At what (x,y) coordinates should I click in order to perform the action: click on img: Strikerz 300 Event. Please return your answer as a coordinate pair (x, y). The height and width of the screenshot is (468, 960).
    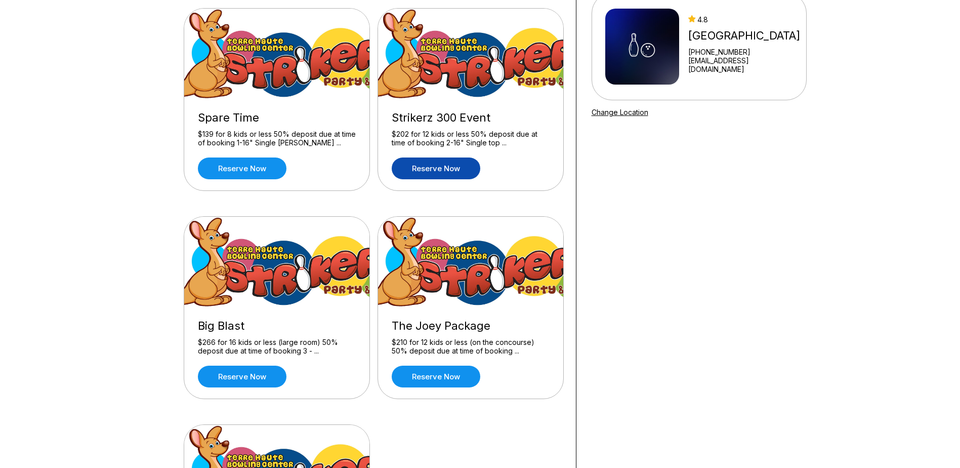
    Looking at the image, I should click on (471, 54).